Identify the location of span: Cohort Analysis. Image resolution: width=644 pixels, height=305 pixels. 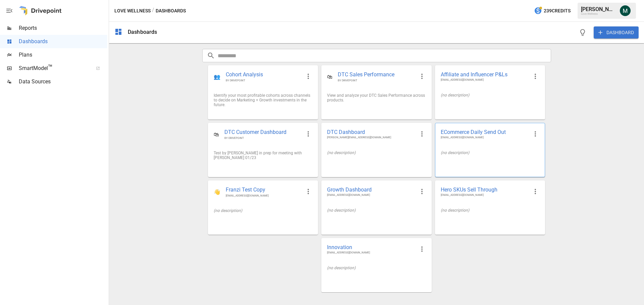
(264, 74).